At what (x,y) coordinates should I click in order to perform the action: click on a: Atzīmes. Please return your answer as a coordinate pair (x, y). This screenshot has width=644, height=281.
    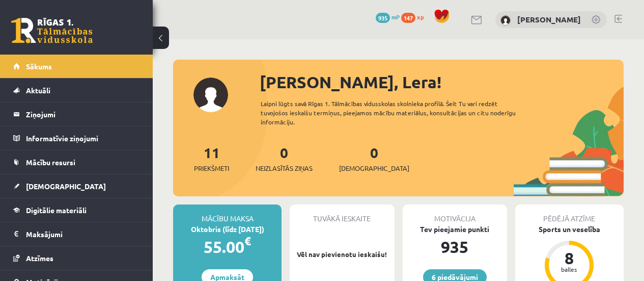
    Looking at the image, I should click on (76, 258).